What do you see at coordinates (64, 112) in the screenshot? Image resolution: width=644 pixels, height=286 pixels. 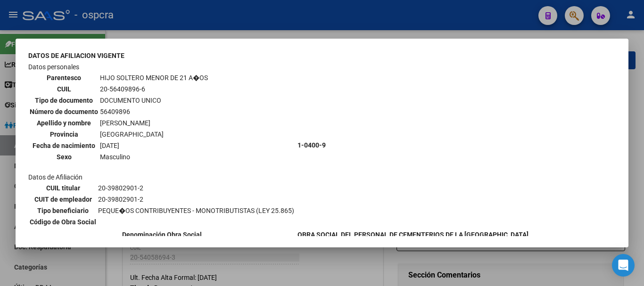 I see `th: Número de documento` at bounding box center [64, 112].